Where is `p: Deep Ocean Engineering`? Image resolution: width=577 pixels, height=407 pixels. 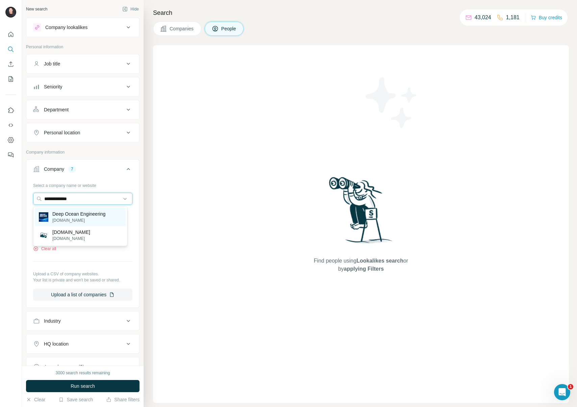
p: Deep Ocean Engineering is located at coordinates (79, 214).